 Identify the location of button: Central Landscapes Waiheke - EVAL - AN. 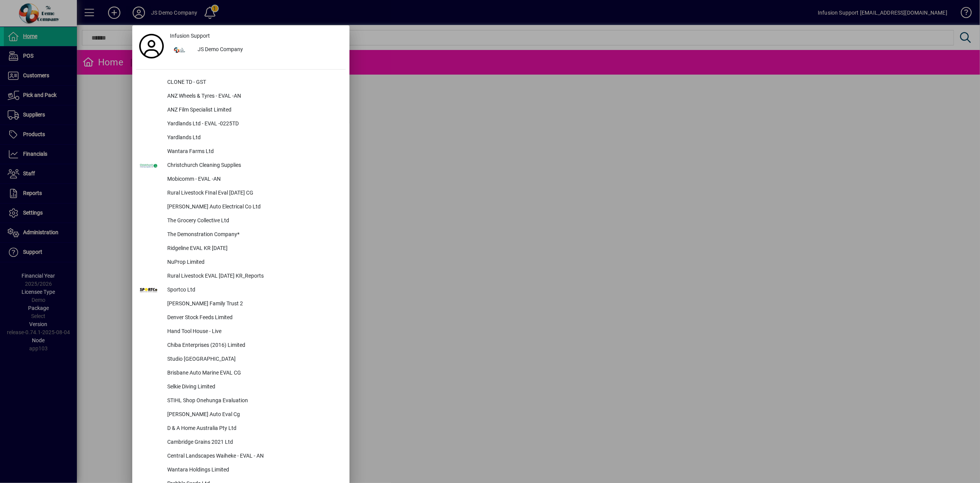
(241, 456).